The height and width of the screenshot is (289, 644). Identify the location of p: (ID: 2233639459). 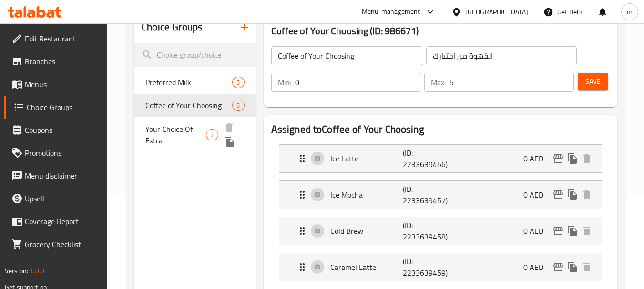
(427, 268).